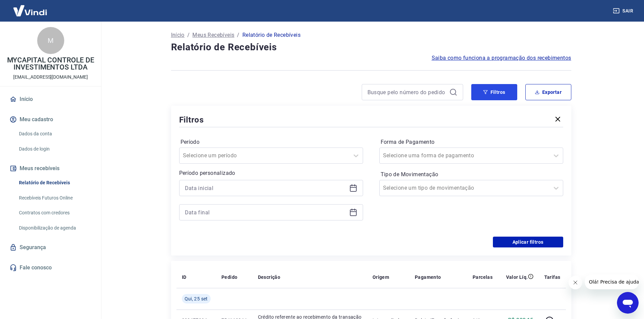 The image size is (644, 319). What do you see at coordinates (54, 183) in the screenshot?
I see `a: Relatório de Recebíveis` at bounding box center [54, 183].